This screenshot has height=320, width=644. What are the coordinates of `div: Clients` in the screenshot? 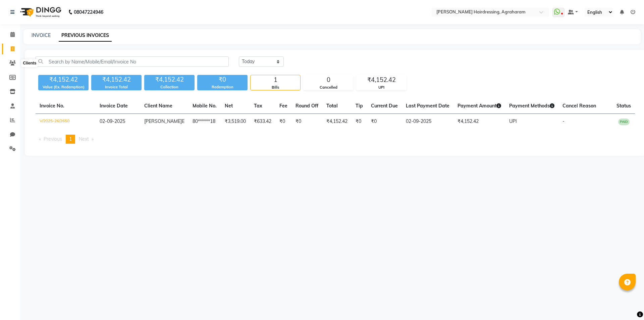 It's located at (30, 63).